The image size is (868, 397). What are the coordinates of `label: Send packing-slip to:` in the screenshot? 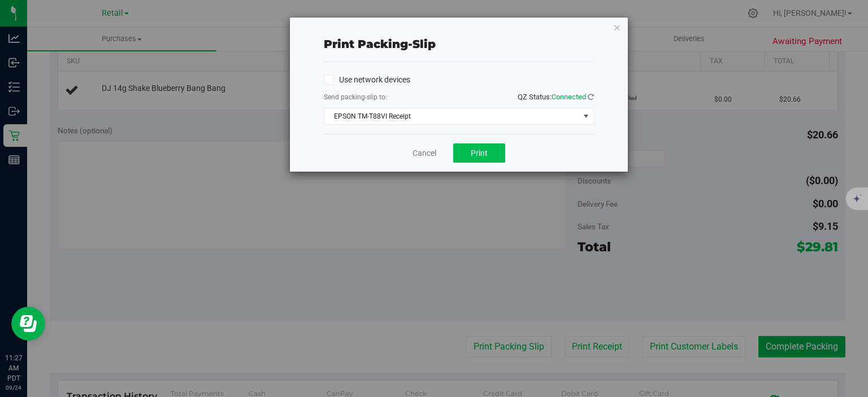 It's located at (355, 97).